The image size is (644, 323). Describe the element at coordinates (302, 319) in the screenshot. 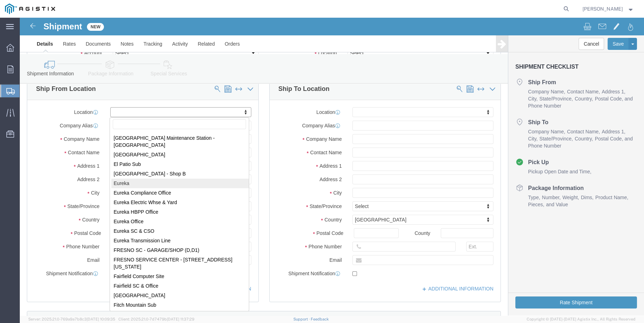

I see `a: Support` at that location.